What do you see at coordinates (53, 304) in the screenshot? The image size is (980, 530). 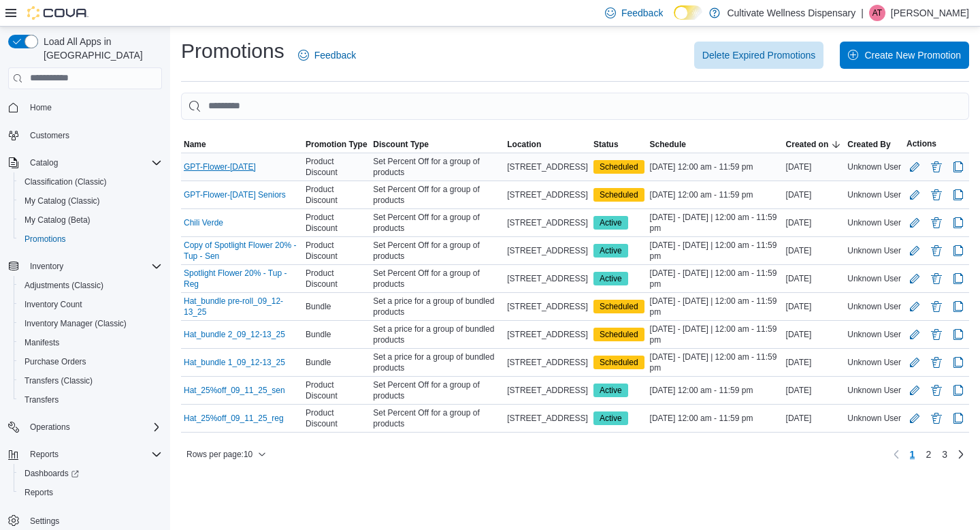 I see `a: Inventory Count` at bounding box center [53, 304].